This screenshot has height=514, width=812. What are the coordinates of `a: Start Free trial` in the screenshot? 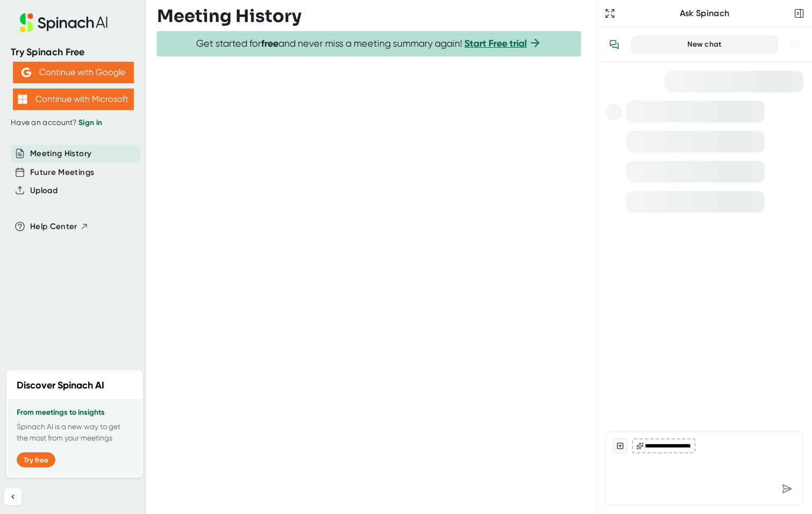 It's located at (495, 43).